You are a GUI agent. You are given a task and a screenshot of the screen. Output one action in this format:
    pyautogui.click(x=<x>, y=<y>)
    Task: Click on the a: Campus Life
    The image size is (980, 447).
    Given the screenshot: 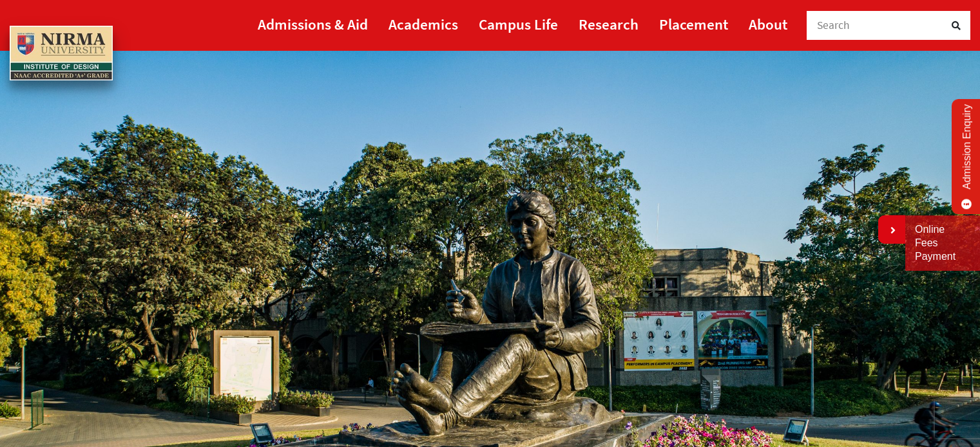 What is the action you would take?
    pyautogui.click(x=518, y=24)
    